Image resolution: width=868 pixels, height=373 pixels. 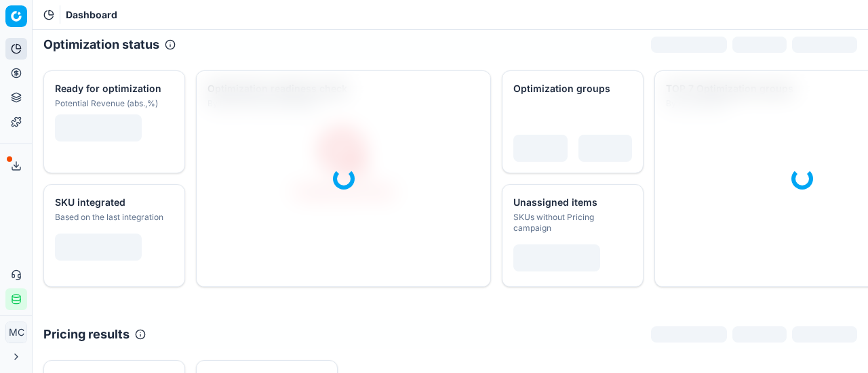 What do you see at coordinates (86, 335) in the screenshot?
I see `h2: Pricing results` at bounding box center [86, 335].